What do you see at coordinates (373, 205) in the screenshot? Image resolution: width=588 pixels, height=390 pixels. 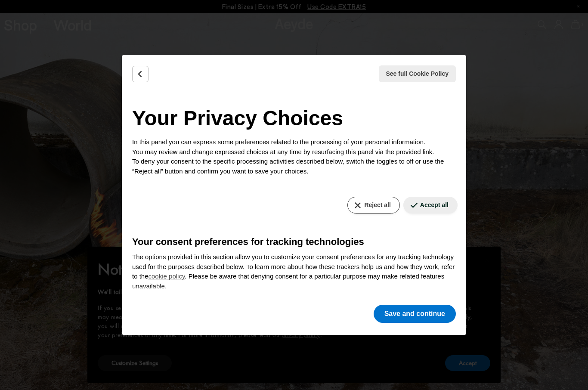 I see `button: Reject all` at bounding box center [373, 205].